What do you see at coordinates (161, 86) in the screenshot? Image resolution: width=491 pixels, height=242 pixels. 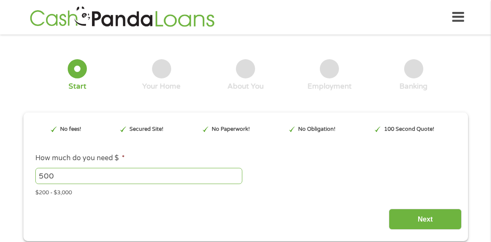 I see `div: Your Home` at bounding box center [161, 86].